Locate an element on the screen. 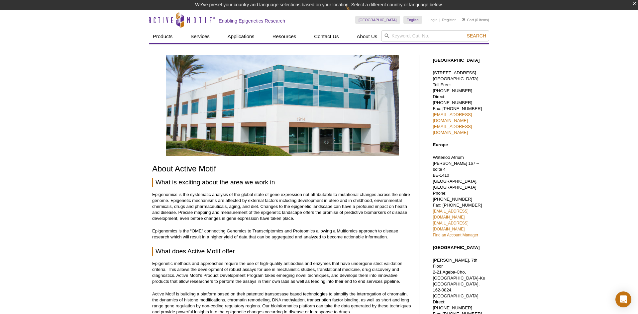 The height and width of the screenshot is (314, 638). a: Services is located at coordinates (200, 37).